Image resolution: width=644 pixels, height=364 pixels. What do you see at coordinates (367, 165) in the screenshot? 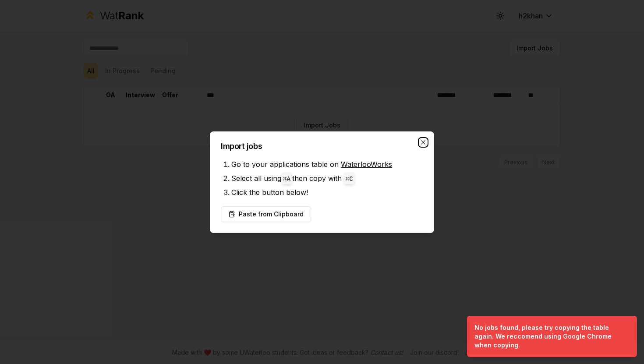
I see `a: WaterlooWorks` at bounding box center [367, 165].